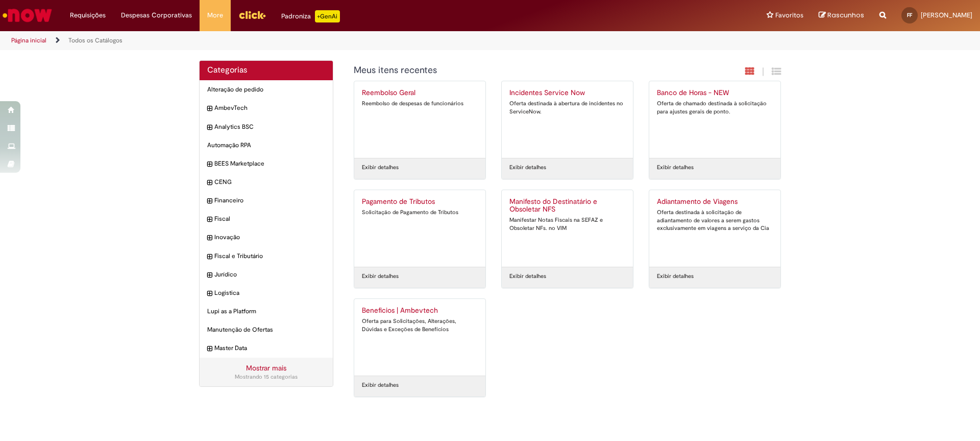 The height and width of the screenshot is (441, 980). Describe the element at coordinates (419, 93) in the screenshot. I see `h2: Reembolso Geral` at that location.